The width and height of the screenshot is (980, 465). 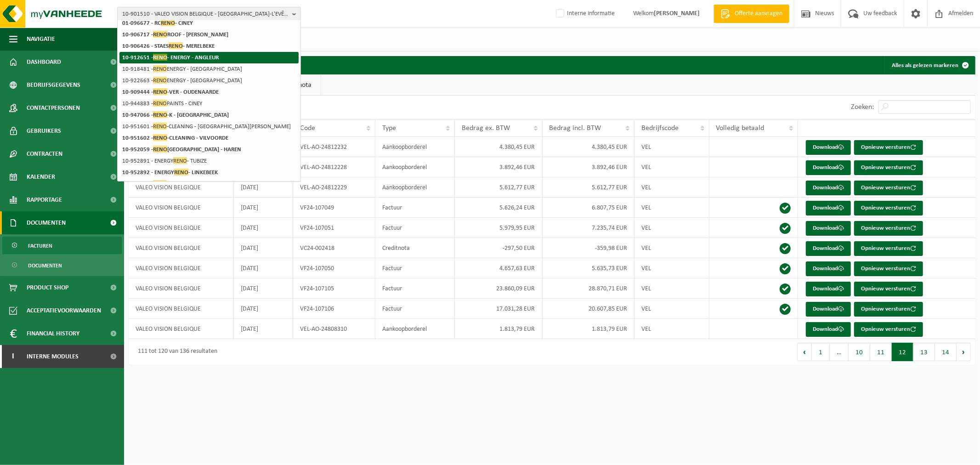 I want to click on td: VF24-107050, so click(x=334, y=268).